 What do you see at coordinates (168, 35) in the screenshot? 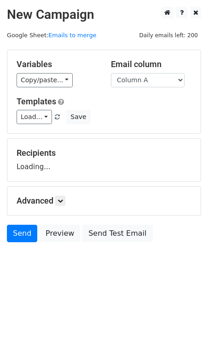
I see `a: Daily emails left: 200` at bounding box center [168, 35].